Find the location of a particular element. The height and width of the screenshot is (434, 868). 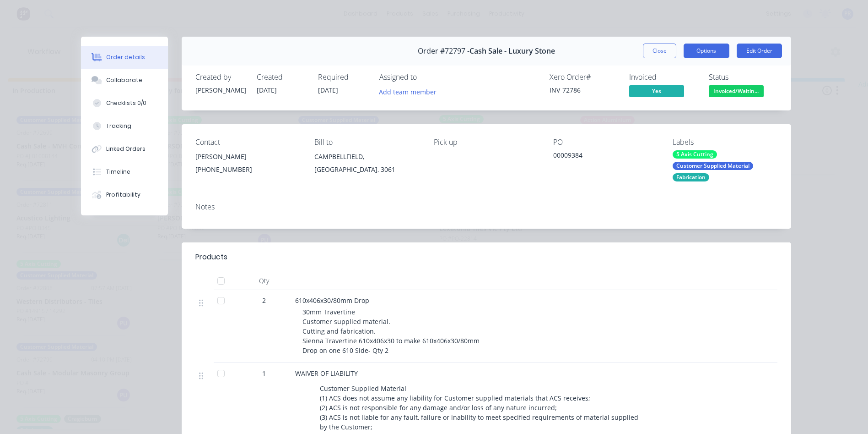

div: Contact is located at coordinates (247, 142).